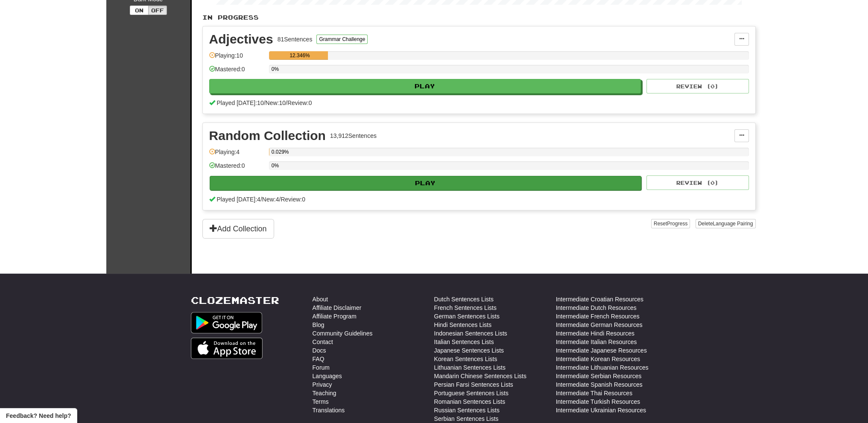 This screenshot has height=423, width=868. Describe the element at coordinates (465, 308) in the screenshot. I see `a: French Sentences Lists` at that location.